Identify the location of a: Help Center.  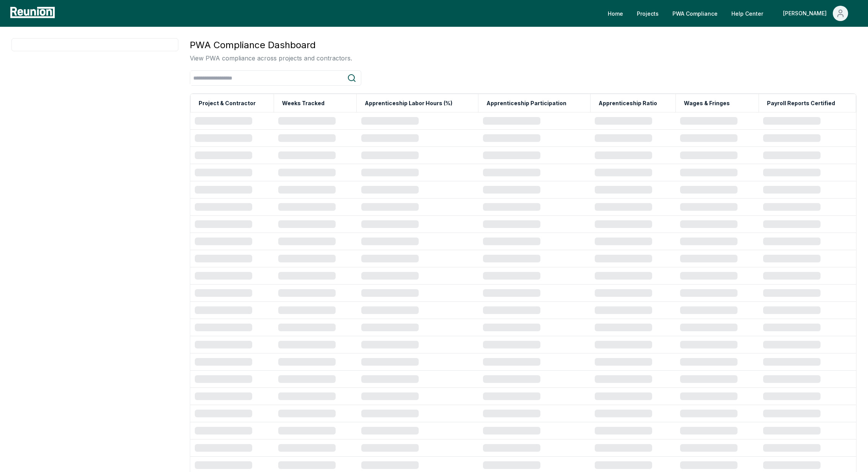
(747, 13).